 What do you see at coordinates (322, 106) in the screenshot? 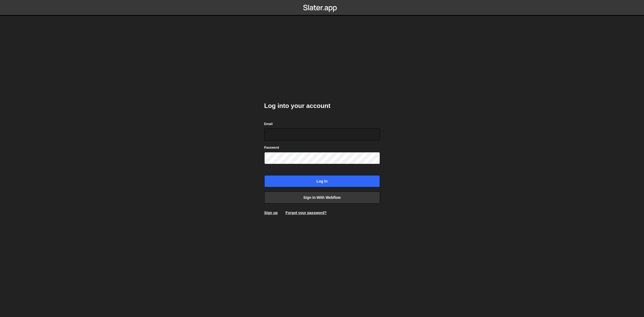
I see `h2: Log into your account` at bounding box center [322, 106].